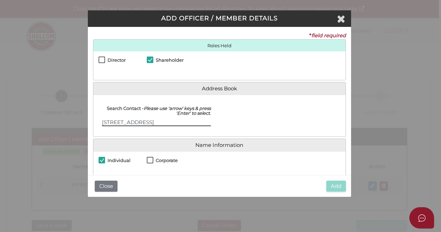  I want to click on h4: Corporate, so click(167, 160).